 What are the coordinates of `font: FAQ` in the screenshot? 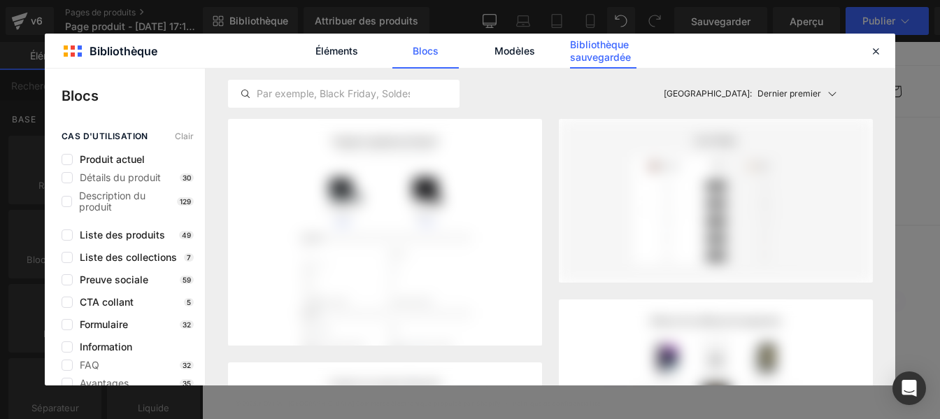 It's located at (90, 364).